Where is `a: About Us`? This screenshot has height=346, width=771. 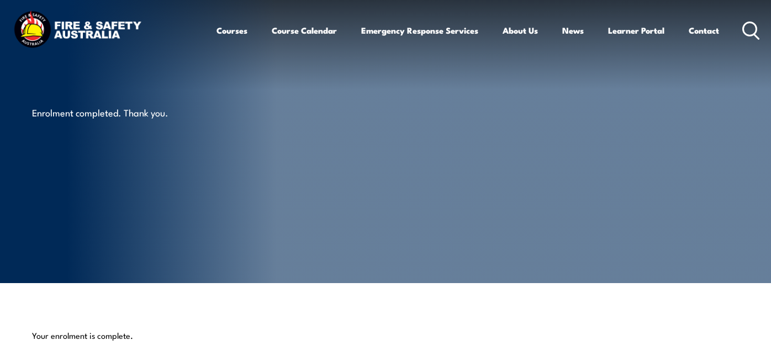
a: About Us is located at coordinates (520, 30).